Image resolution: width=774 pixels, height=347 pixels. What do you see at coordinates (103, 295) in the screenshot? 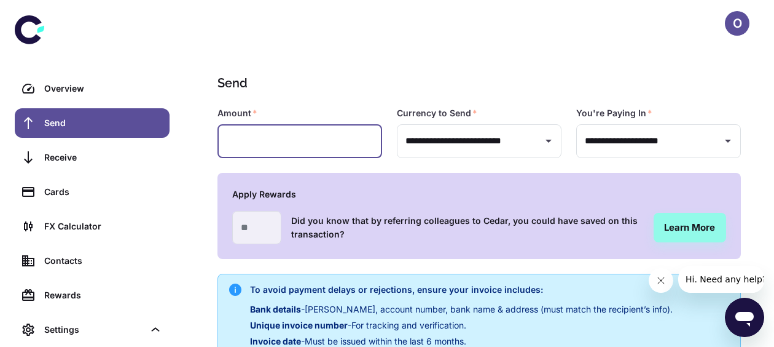
I see `div: Rewards` at bounding box center [103, 295].